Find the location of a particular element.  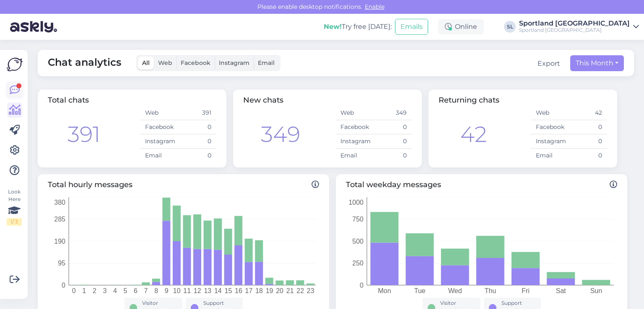

tspan: Fri is located at coordinates (525, 291).